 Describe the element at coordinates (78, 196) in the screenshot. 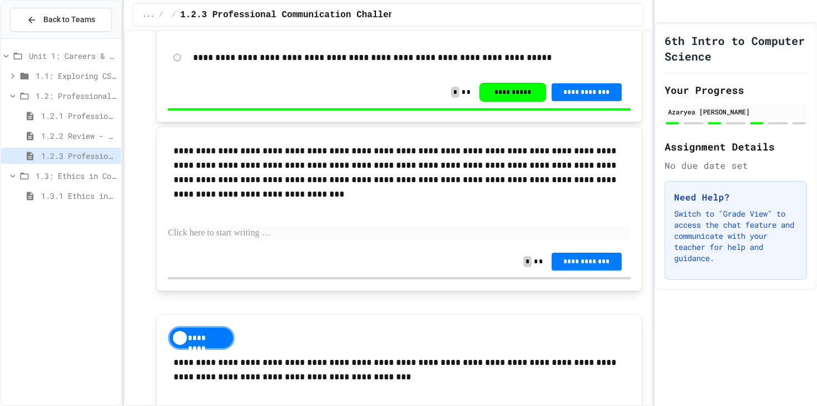

I see `span: 1.3.1 Ethics in Computer Science` at that location.